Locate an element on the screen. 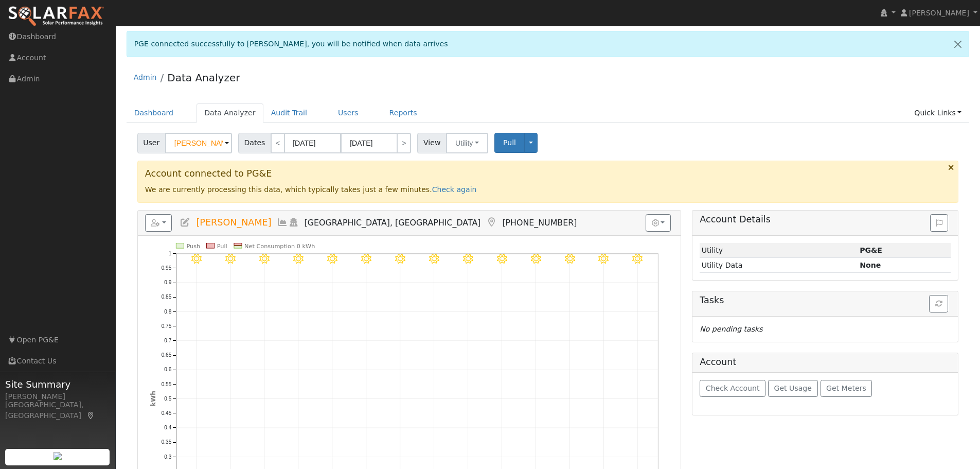 This screenshot has width=980, height=469. text: 1 is located at coordinates (170, 254).